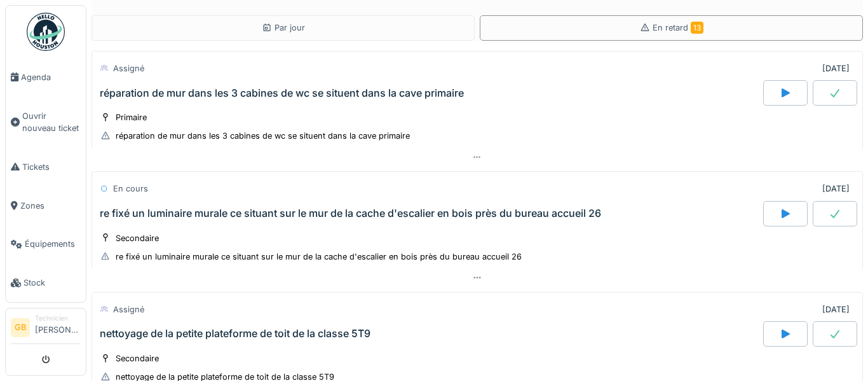  I want to click on a: Tickets, so click(45, 166).